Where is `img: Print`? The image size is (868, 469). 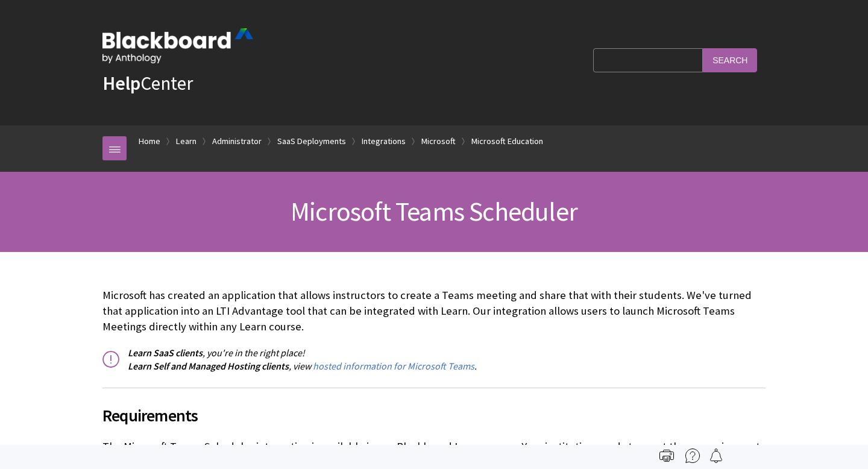 img: Print is located at coordinates (666, 456).